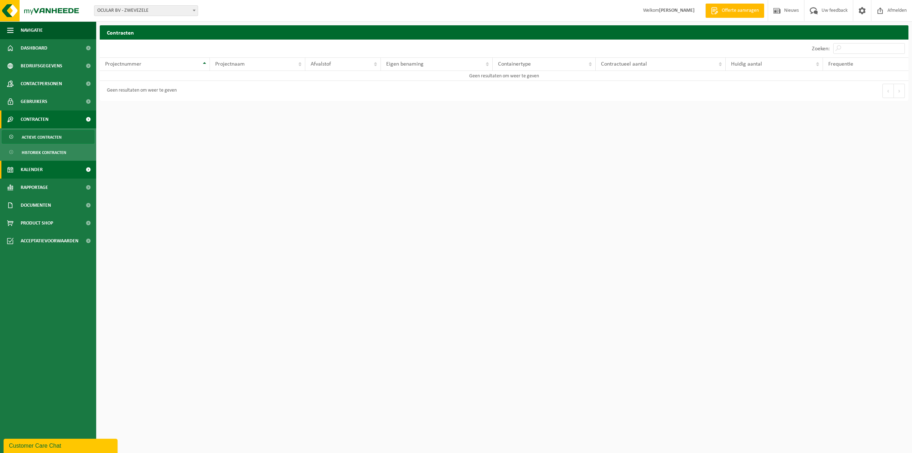  I want to click on span: Actieve contracten, so click(42, 137).